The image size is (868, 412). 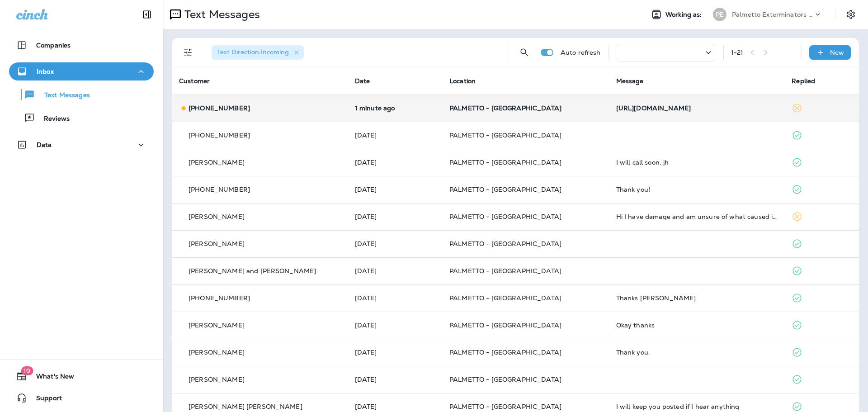 What do you see at coordinates (851, 14) in the screenshot?
I see `button: Settings` at bounding box center [851, 14].